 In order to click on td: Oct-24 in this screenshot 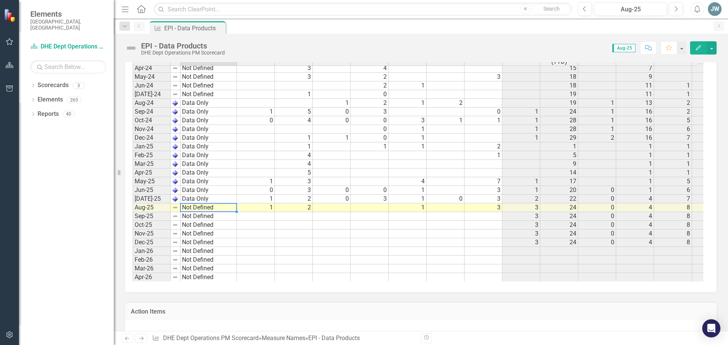, I will do `click(152, 121)`.